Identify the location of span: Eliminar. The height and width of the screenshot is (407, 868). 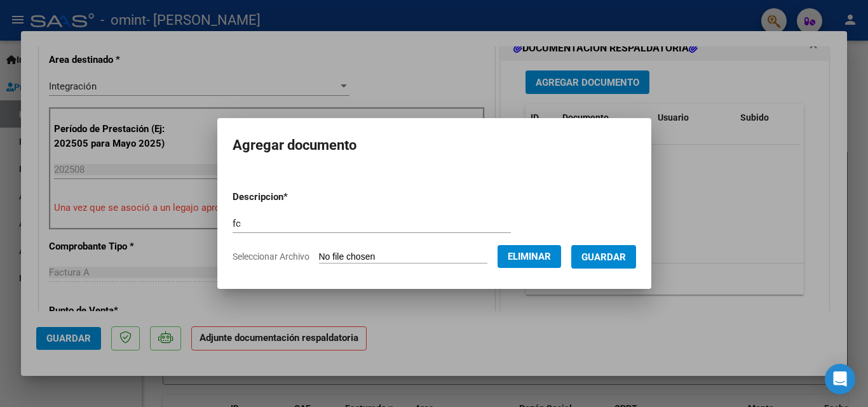
(530, 257).